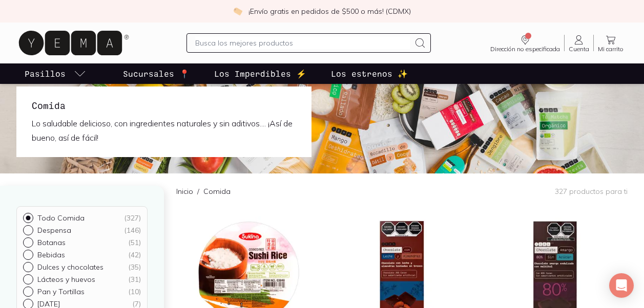 The height and width of the screenshot is (308, 644). I want to click on p: Los Imperdibles ⚡️, so click(260, 74).